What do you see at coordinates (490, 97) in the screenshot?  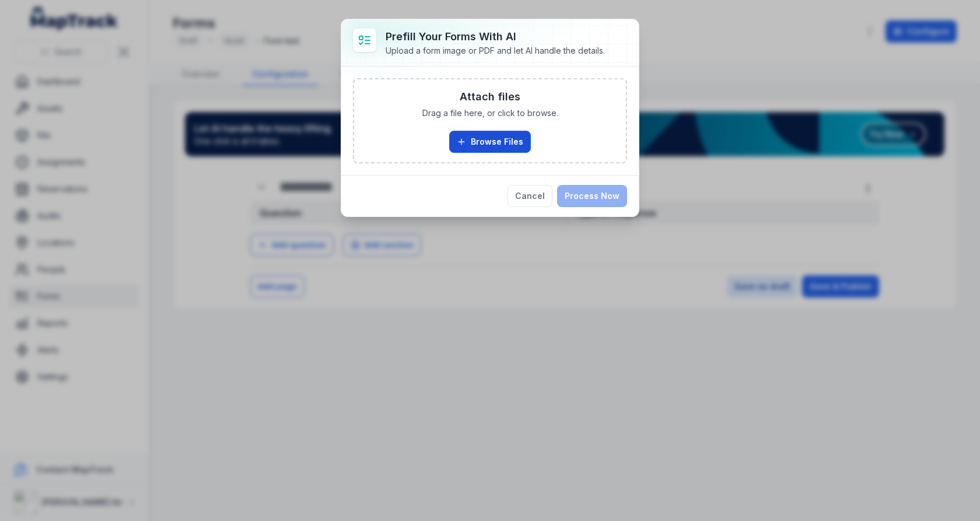 I see `h3: Attach files` at bounding box center [490, 97].